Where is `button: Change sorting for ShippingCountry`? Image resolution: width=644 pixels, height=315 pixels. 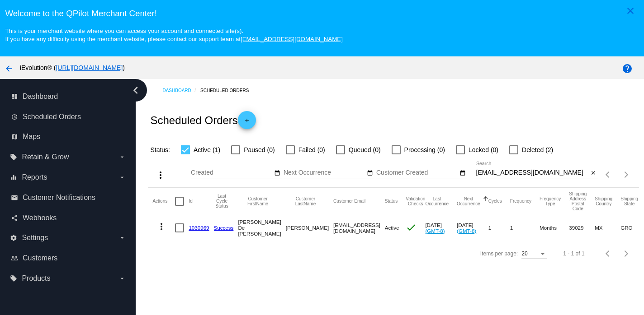 button: Change sorting for ShippingCountry is located at coordinates (603, 201).